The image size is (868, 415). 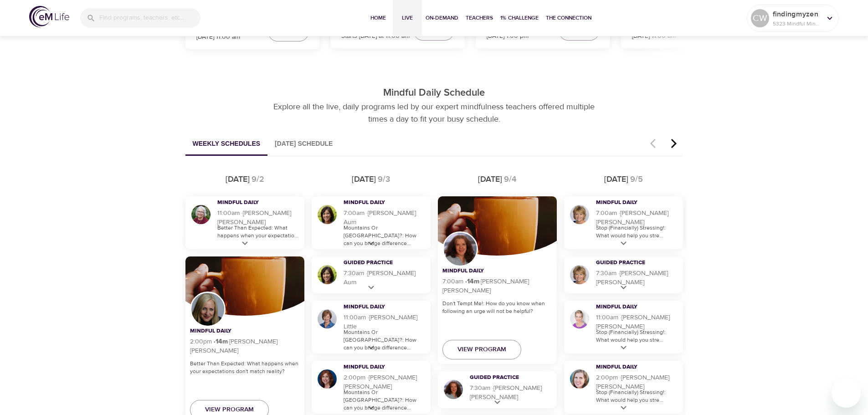 What do you see at coordinates (481, 349) in the screenshot?
I see `button: View Program` at bounding box center [481, 349].